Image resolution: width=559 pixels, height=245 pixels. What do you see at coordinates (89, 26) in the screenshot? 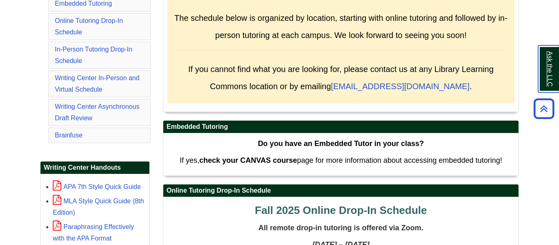
I see `a: Online Tutoring Drop-In Schedule` at bounding box center [89, 26].